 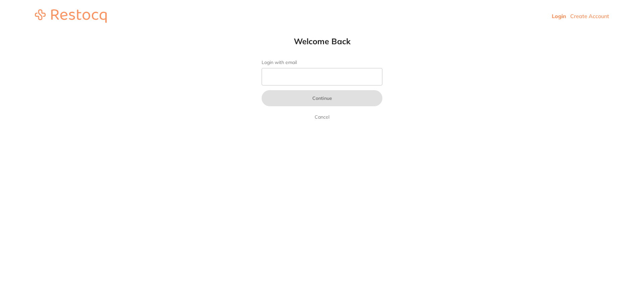 I want to click on a: Create Account, so click(x=590, y=16).